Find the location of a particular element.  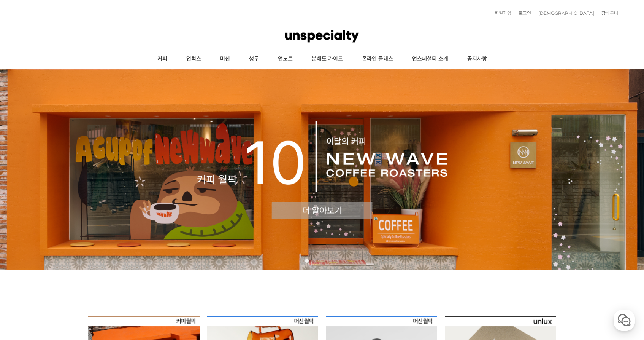

a: 장바구니 is located at coordinates (608, 13).